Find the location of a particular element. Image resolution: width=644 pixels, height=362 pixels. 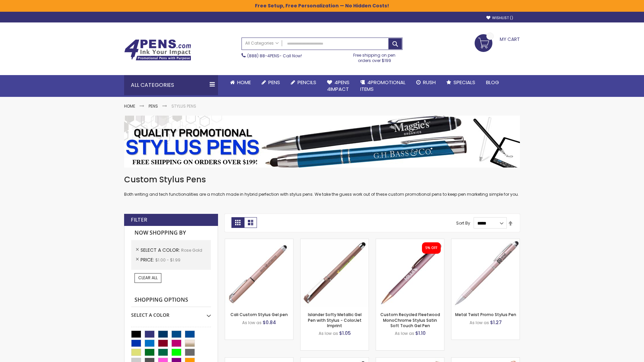

span: Home is located at coordinates (244, 82).